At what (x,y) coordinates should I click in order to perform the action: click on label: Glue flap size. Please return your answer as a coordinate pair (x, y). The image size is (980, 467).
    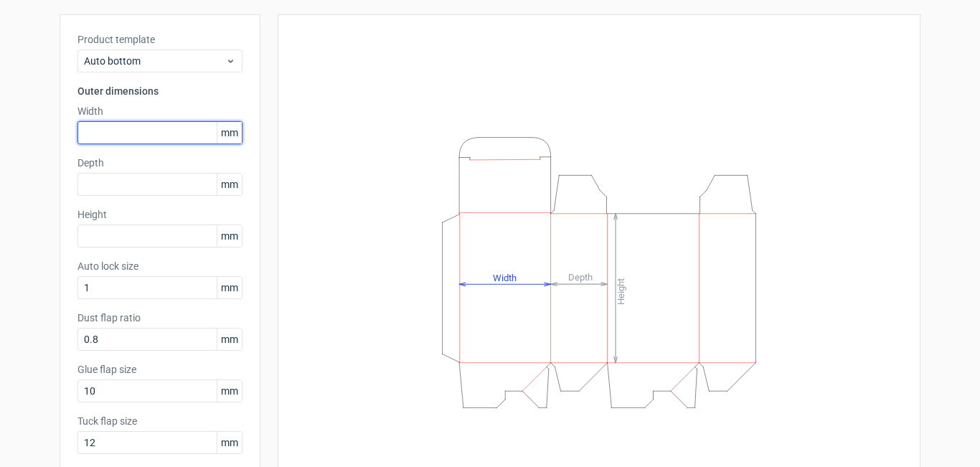
    Looking at the image, I should click on (160, 370).